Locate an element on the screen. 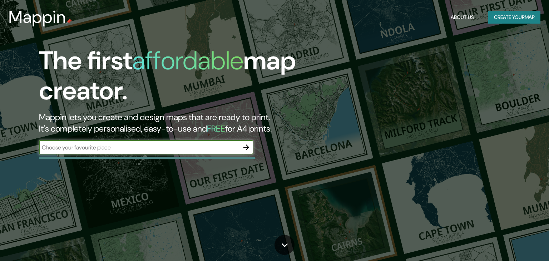 This screenshot has width=549, height=261. img: mappin-pin is located at coordinates (69, 21).